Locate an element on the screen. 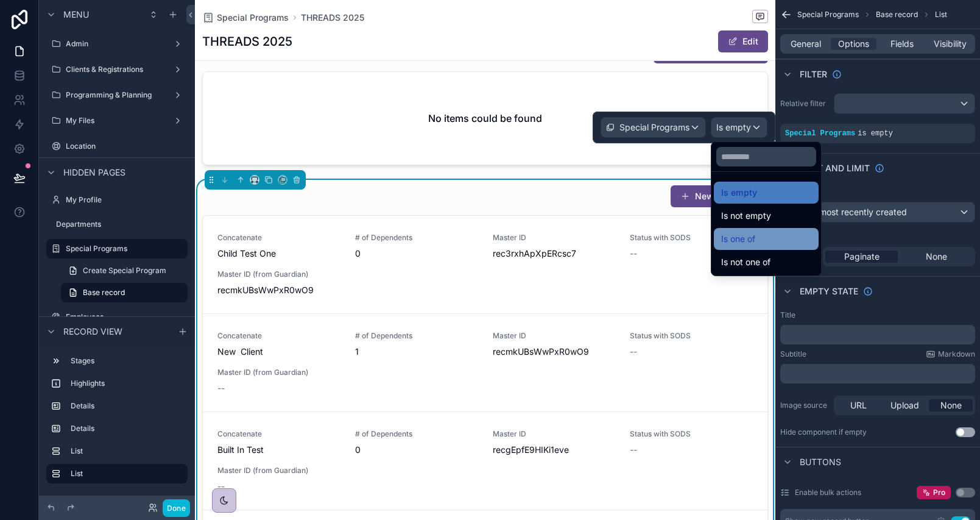  span: Is not one of is located at coordinates (746, 262).